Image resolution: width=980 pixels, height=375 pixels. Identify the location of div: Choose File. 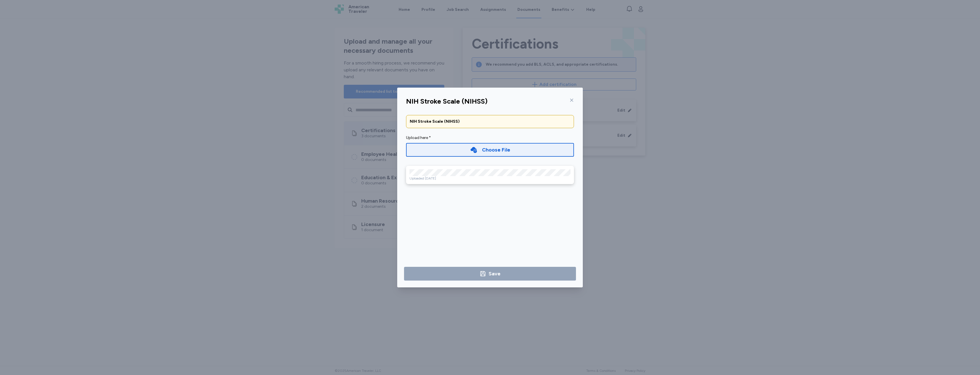
(496, 150).